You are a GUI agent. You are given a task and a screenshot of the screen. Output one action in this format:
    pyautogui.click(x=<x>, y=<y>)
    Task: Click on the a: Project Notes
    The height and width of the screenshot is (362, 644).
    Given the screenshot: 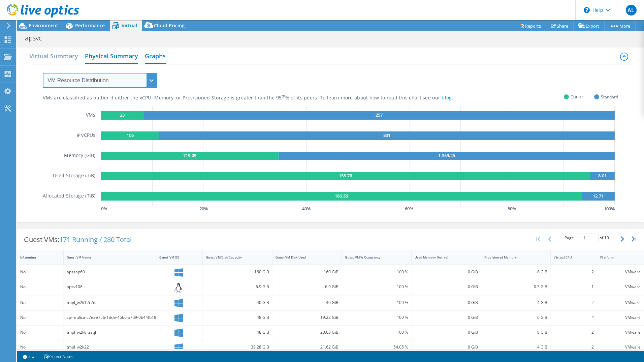 What is the action you would take?
    pyautogui.click(x=58, y=356)
    